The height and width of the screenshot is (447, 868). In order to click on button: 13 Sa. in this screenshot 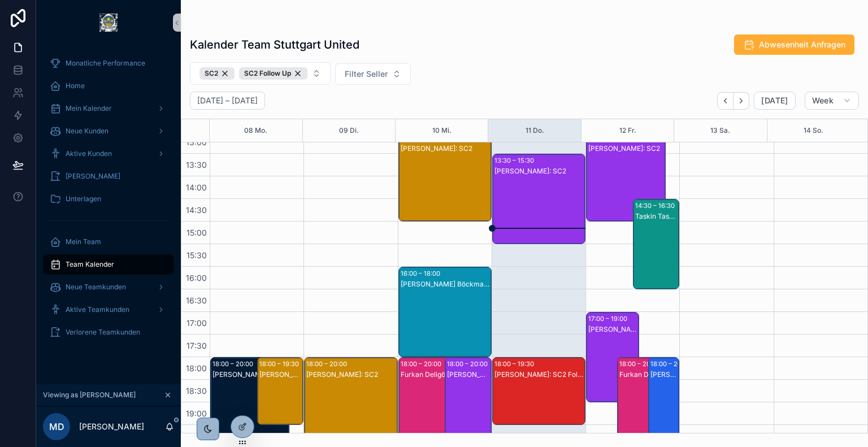, I will do `click(720, 131)`.